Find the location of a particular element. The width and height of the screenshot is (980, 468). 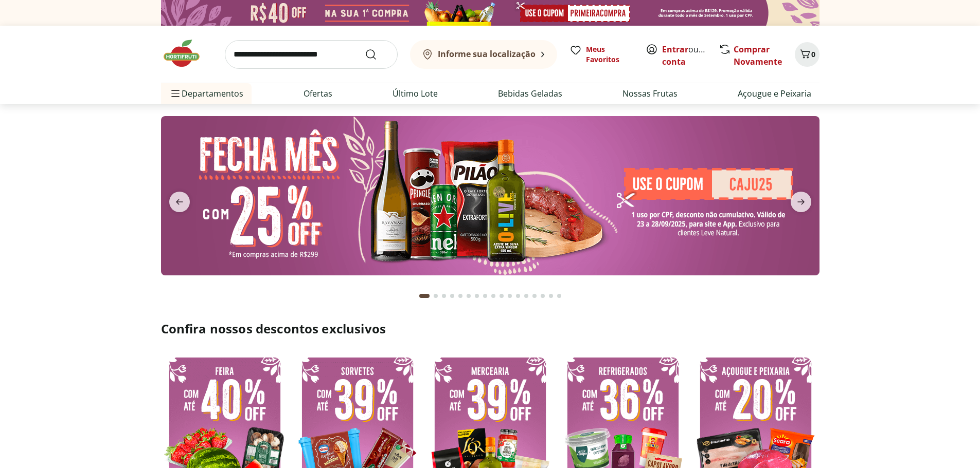

a: Último Lote is located at coordinates (415, 94).